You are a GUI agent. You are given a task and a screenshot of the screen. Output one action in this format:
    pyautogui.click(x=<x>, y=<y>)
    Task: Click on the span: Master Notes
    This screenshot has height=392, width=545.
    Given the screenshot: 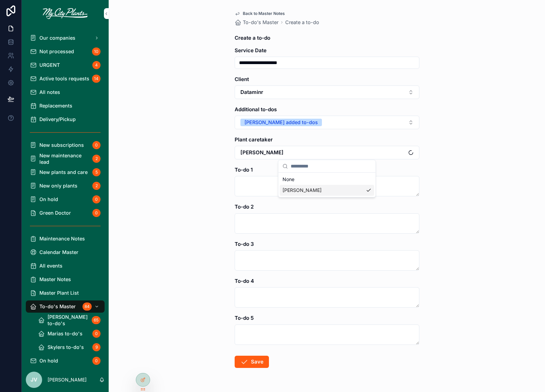 What is the action you would take?
    pyautogui.click(x=55, y=279)
    